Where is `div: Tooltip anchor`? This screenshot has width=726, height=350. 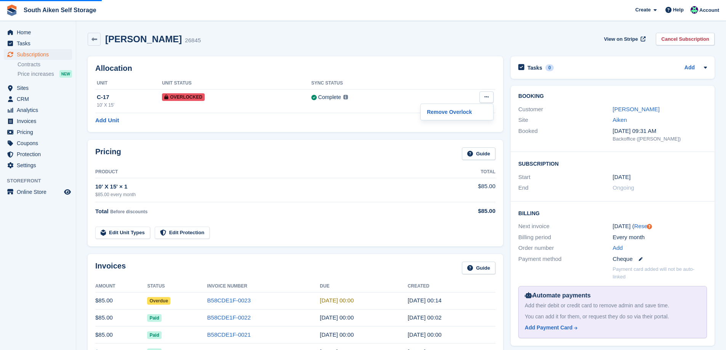 div: Tooltip anchor is located at coordinates (649, 227).